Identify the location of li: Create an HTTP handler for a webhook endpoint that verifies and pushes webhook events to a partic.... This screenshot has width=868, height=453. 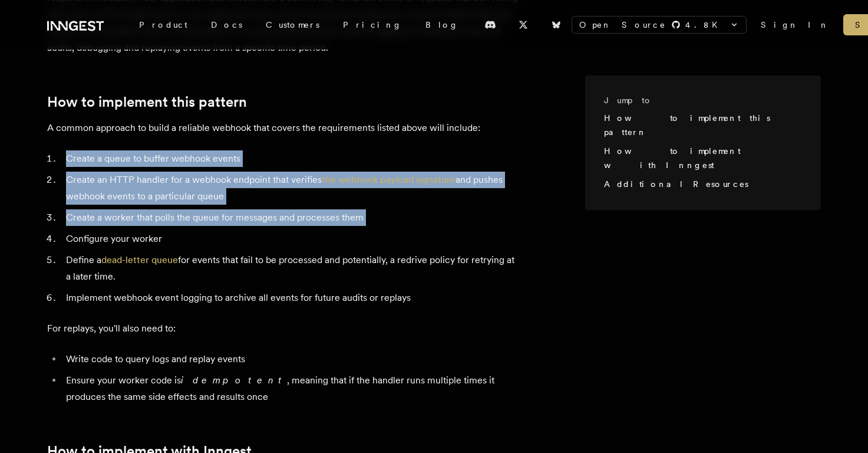
(291, 189).